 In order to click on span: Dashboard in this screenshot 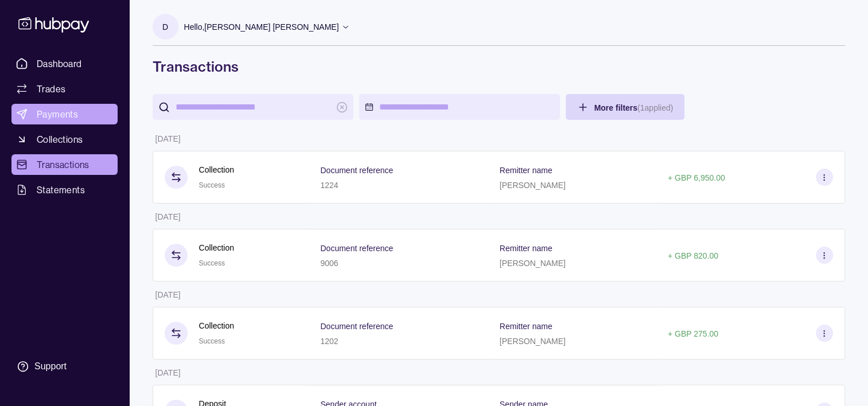, I will do `click(59, 63)`.